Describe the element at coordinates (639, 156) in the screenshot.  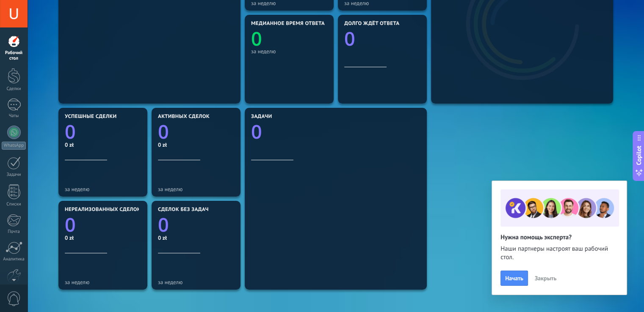
I see `span: Copilot` at that location.